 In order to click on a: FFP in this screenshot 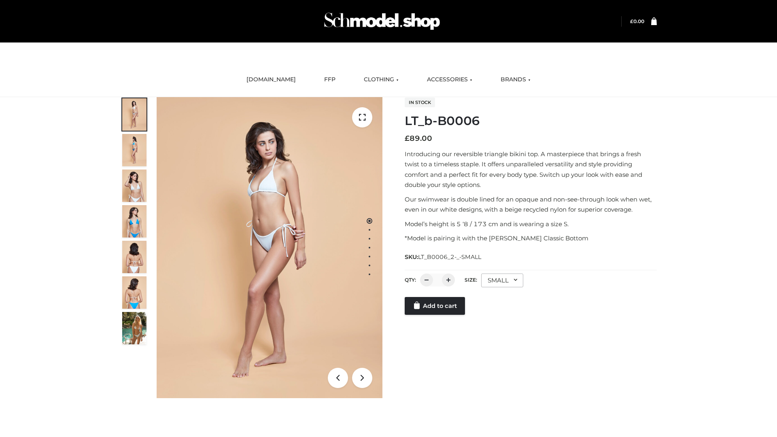, I will do `click(330, 80)`.